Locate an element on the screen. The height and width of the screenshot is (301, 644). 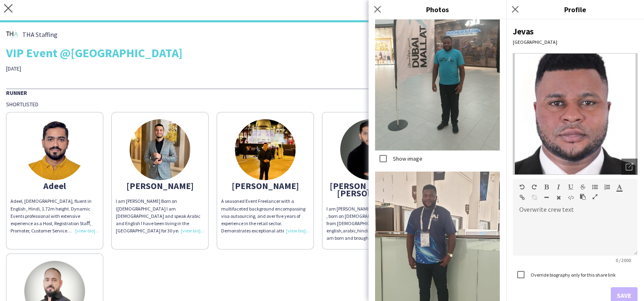
button: Insert Link is located at coordinates (522, 197).